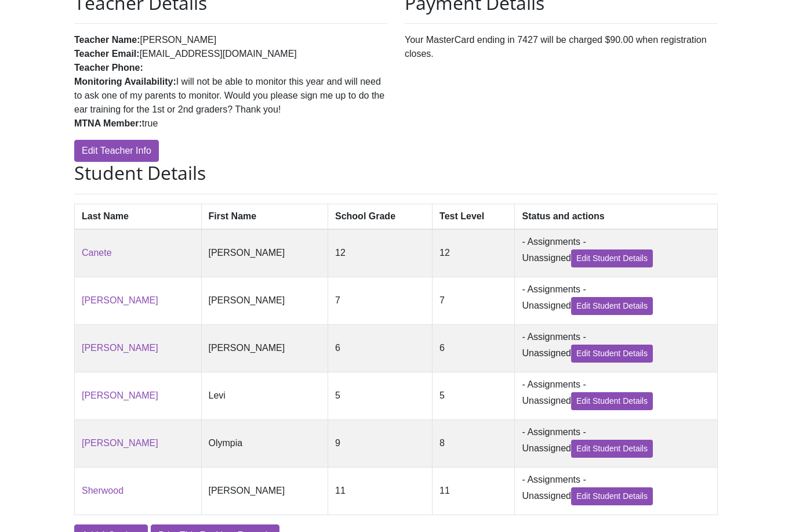  Describe the element at coordinates (264, 443) in the screenshot. I see `td: Olympia` at that location.